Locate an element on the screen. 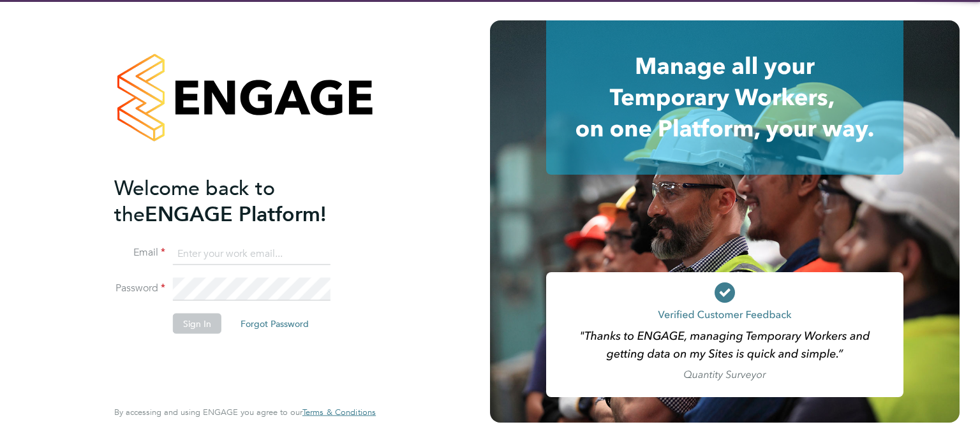 The image size is (980, 443). span: By accessing and using ENGAGE you agree to our is located at coordinates (245, 412).